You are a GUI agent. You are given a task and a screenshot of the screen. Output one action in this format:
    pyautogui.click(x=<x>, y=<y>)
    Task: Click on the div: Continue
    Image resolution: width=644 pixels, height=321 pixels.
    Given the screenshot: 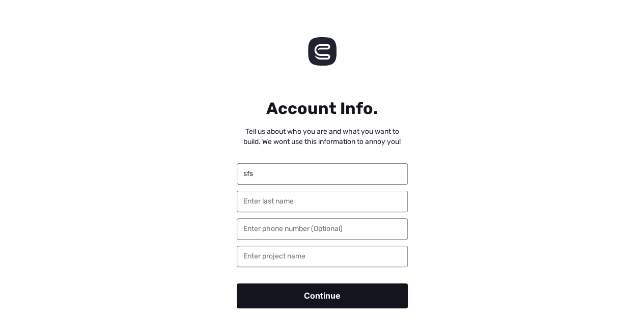 What is the action you would take?
    pyautogui.click(x=322, y=295)
    